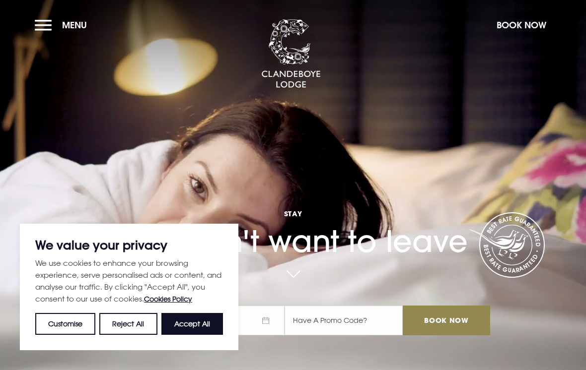  Describe the element at coordinates (128, 324) in the screenshot. I see `button: Reject All` at that location.